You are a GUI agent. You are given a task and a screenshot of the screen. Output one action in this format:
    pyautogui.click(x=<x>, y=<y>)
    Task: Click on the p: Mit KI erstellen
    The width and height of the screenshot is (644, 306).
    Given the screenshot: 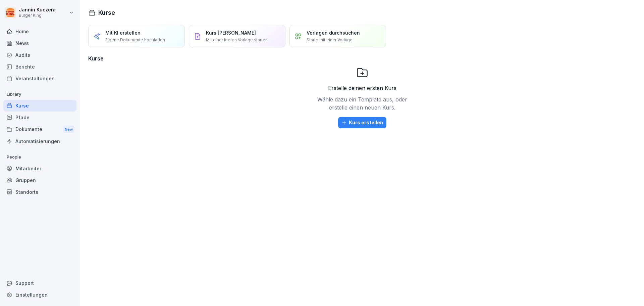 What is the action you would take?
    pyautogui.click(x=123, y=32)
    